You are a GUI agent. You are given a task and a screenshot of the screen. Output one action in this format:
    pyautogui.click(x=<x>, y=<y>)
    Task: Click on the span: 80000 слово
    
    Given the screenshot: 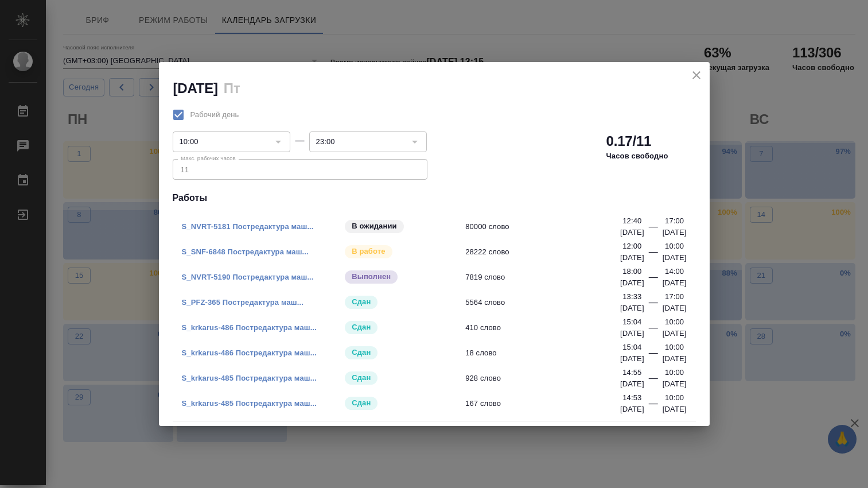 What is the action you would take?
    pyautogui.click(x=546, y=227)
    